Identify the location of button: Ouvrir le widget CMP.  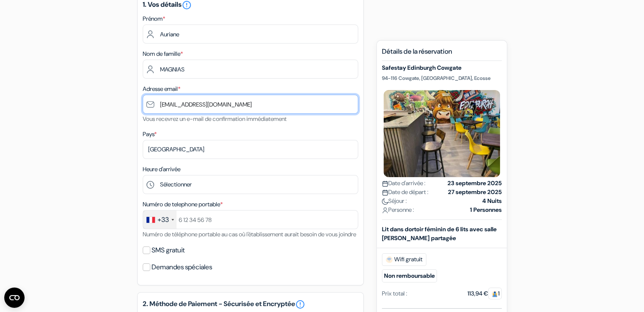
(14, 298).